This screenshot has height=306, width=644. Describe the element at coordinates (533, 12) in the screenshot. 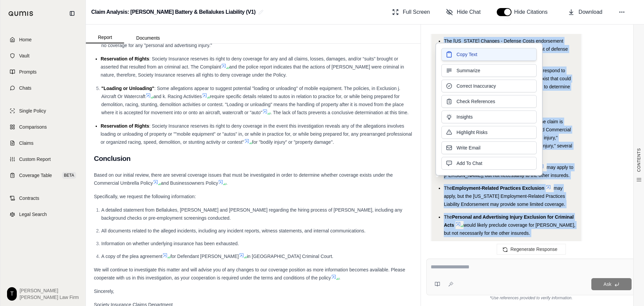

I see `span: Hide Citations` at that location.